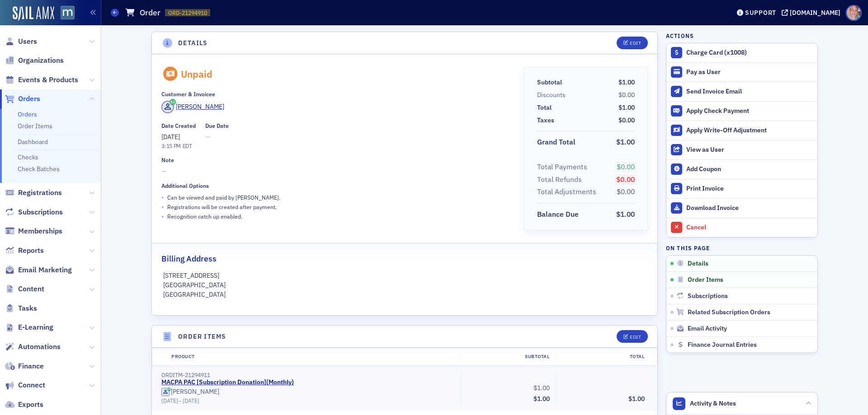  What do you see at coordinates (750, 228) in the screenshot?
I see `div: Cancel` at bounding box center [750, 228].